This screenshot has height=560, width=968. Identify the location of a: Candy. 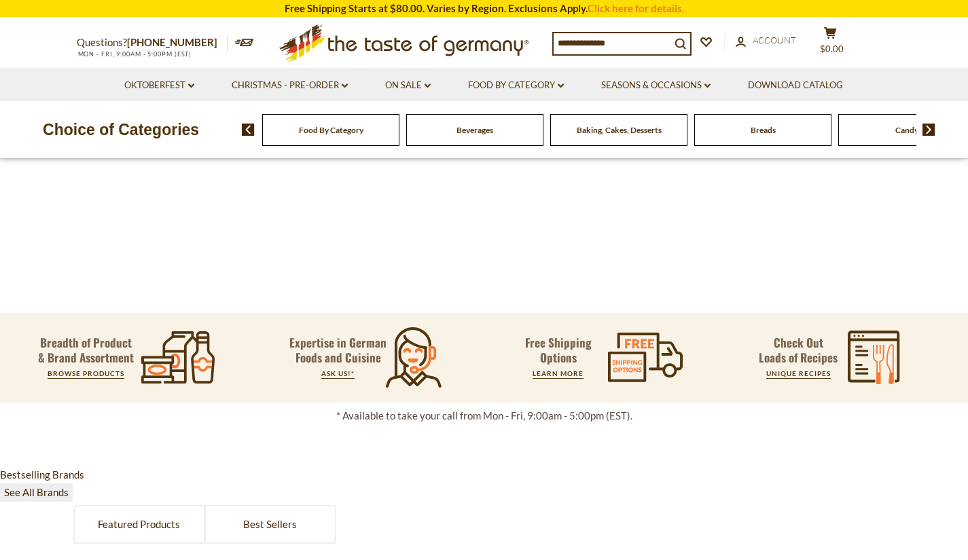
(907, 130).